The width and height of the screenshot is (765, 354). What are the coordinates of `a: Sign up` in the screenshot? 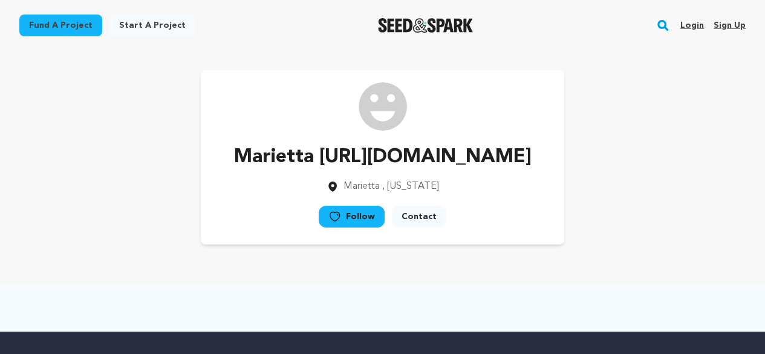 It's located at (729, 25).